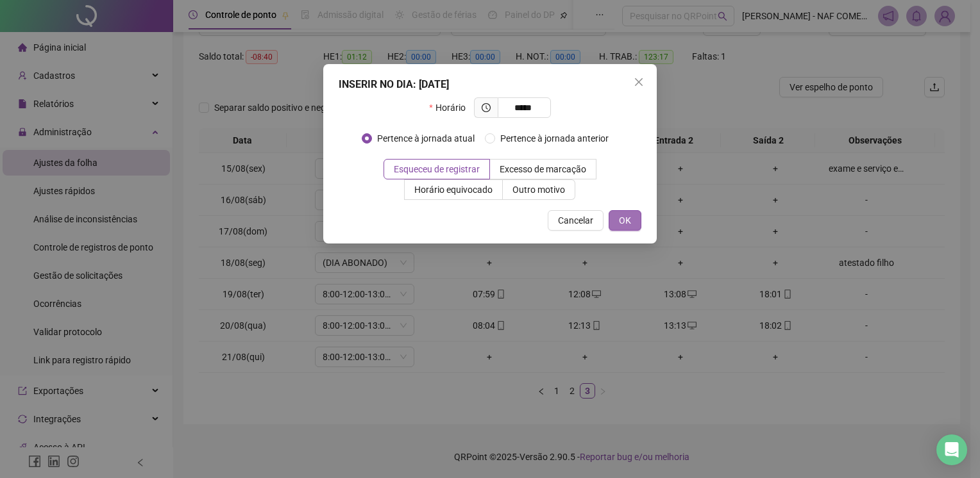 This screenshot has width=980, height=478. Describe the element at coordinates (638, 82) in the screenshot. I see `span: close` at that location.